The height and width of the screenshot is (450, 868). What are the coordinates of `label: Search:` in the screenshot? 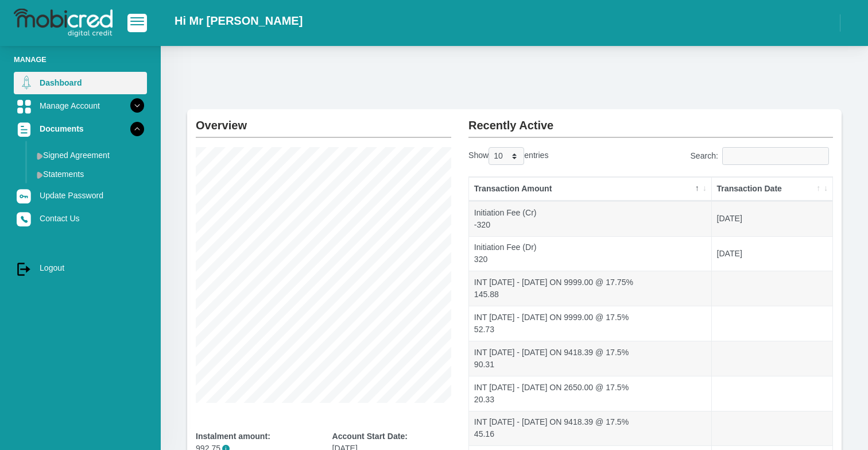 It's located at (761, 156).